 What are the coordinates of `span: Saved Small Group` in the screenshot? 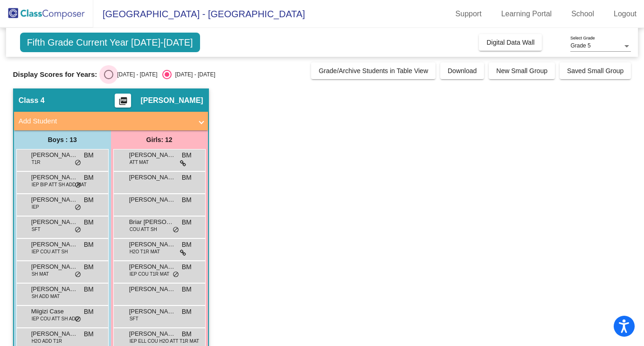 It's located at (595, 71).